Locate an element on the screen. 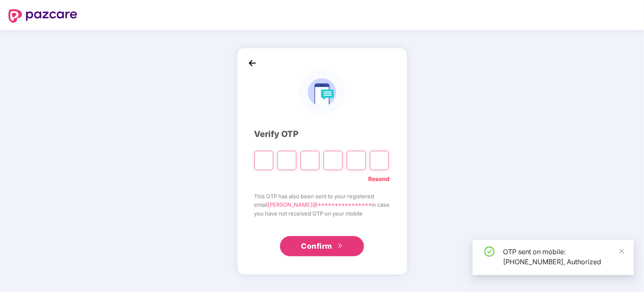 This screenshot has height=292, width=644. input: Digit 6 is located at coordinates (379, 160).